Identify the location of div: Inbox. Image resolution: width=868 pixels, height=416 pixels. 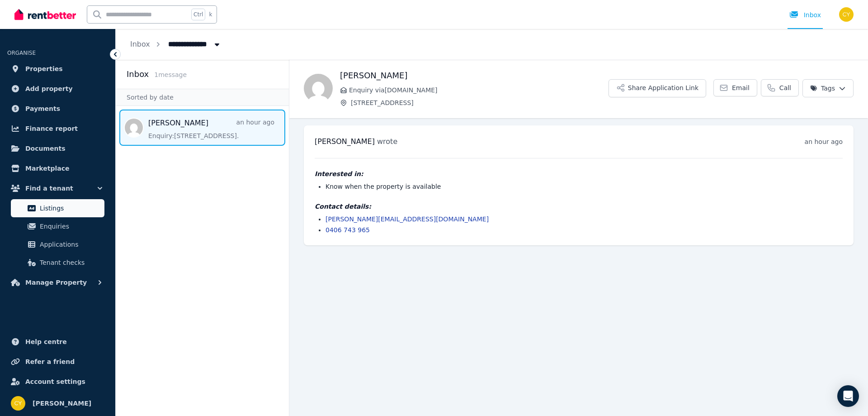
(805, 15).